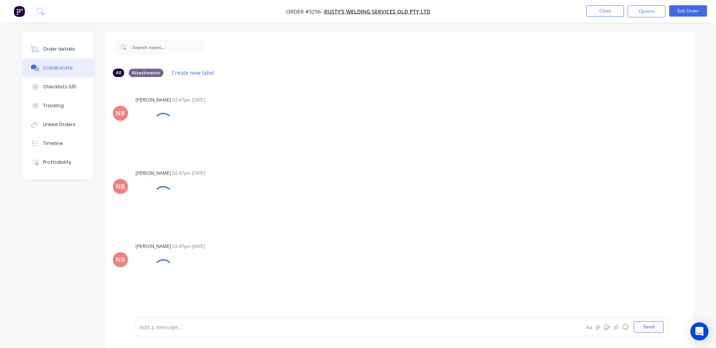  I want to click on button: Create new label, so click(193, 72).